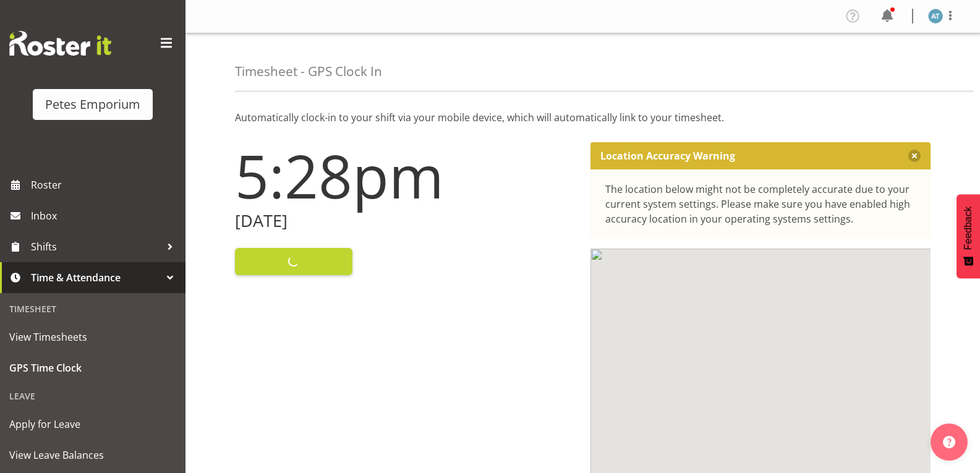  What do you see at coordinates (105, 216) in the screenshot?
I see `span: Inbox` at bounding box center [105, 216].